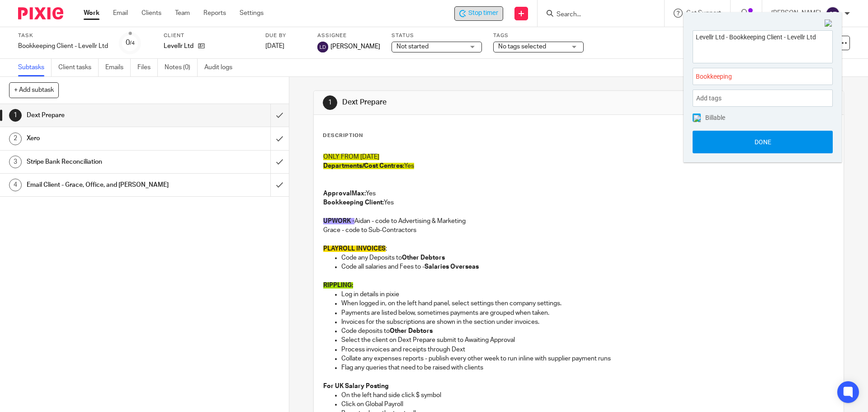 The width and height of the screenshot is (868, 412). Describe the element at coordinates (587, 294) in the screenshot. I see `p: Log in details in pixie` at that location.